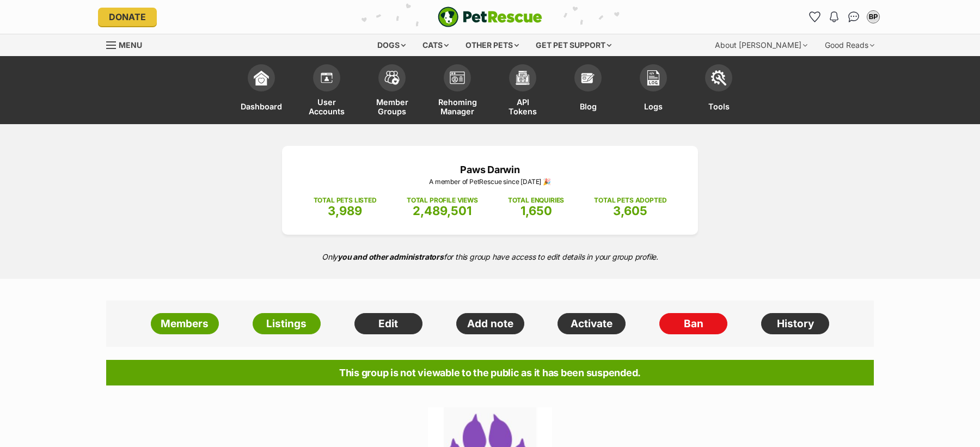  Describe the element at coordinates (326, 106) in the screenshot. I see `span: User Accounts` at that location.